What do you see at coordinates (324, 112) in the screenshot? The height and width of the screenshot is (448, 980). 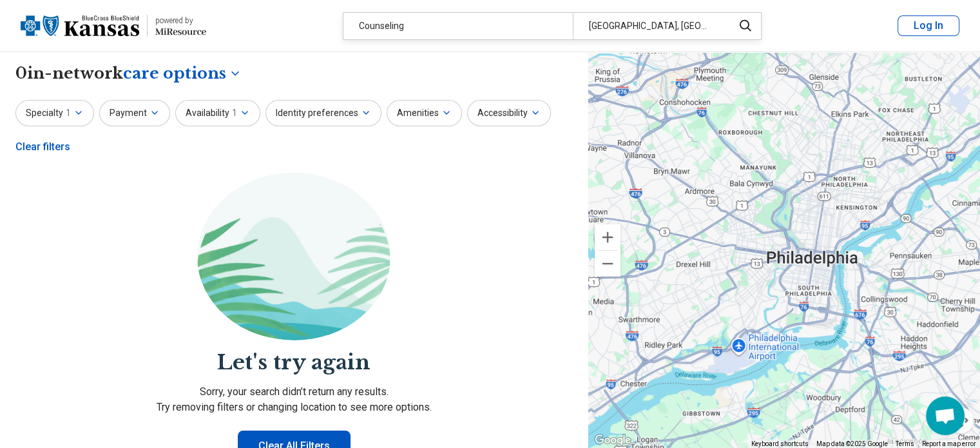 I see `button: Identity preferences` at bounding box center [324, 112].